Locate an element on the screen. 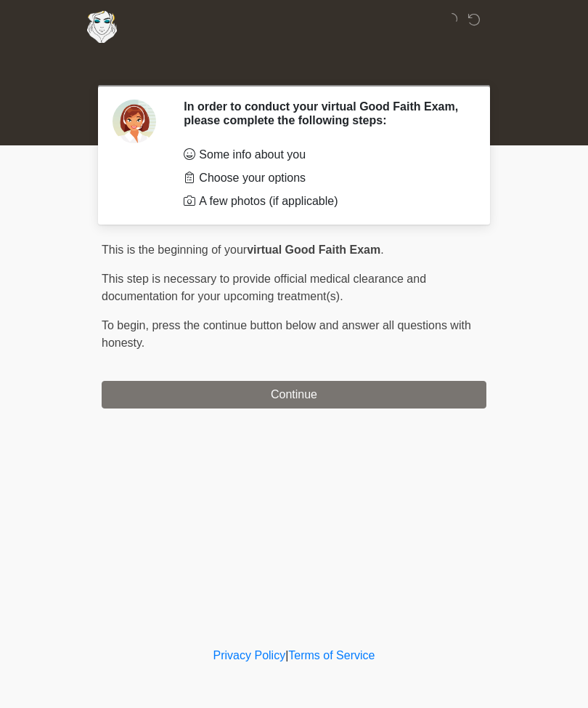 The image size is (588, 708). img: Aesthetically Yours Wellness Spa Logo is located at coordinates (102, 27).